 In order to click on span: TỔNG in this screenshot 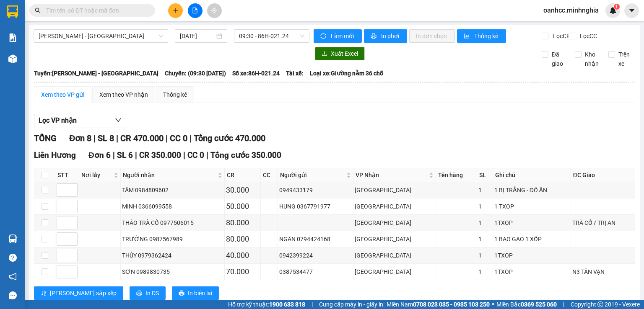, I will do `click(46, 138)`.